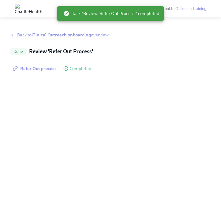  What do you see at coordinates (169, 9) in the screenshot?
I see `span: Need help? Reach out to` at bounding box center [169, 9].